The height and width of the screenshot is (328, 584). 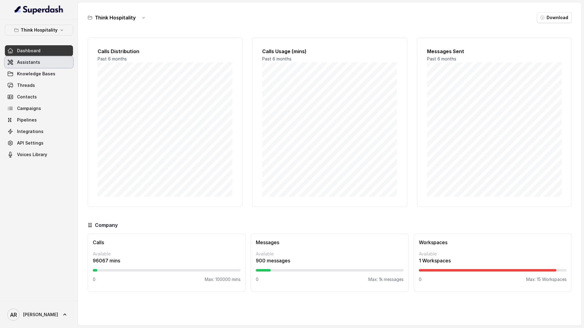 What do you see at coordinates (493, 261) in the screenshot?
I see `p: 1 Workspaces` at bounding box center [493, 261].